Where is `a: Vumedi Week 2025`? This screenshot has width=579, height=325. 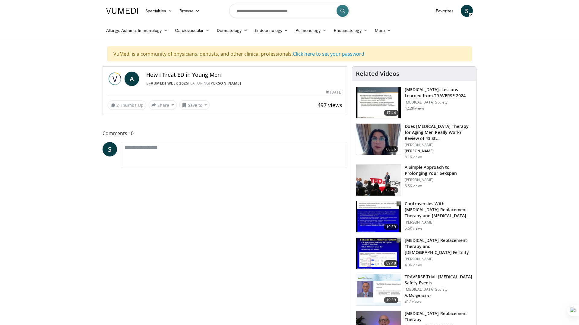
a: Vumedi Week 2025 is located at coordinates (169, 83).